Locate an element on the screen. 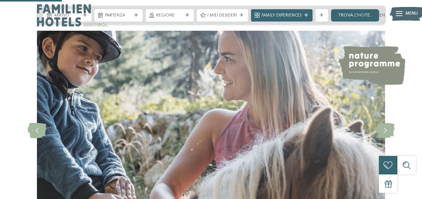  img: nature programme by Familienhotels Südtirol is located at coordinates (372, 65).